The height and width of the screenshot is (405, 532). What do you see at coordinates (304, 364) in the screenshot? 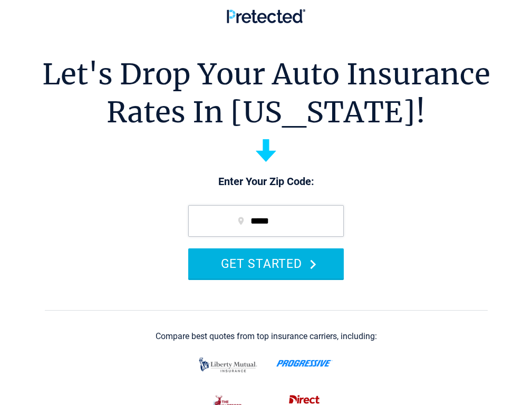
I see `img: progressive` at bounding box center [304, 364].